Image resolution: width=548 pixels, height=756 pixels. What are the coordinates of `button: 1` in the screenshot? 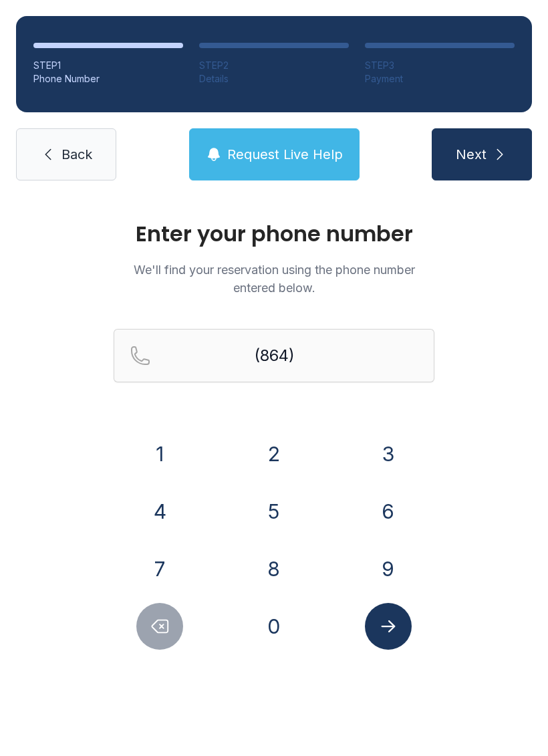 It's located at (160, 454).